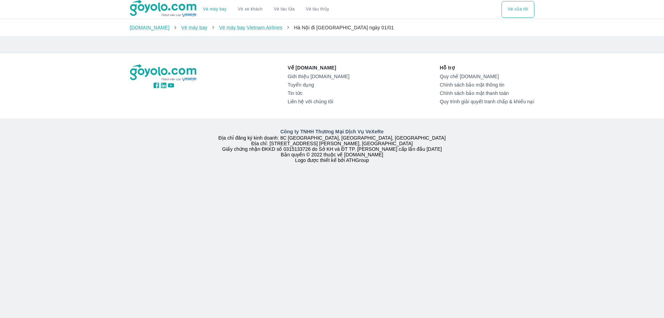 This screenshot has width=664, height=318. What do you see at coordinates (318, 101) in the screenshot?
I see `a: Liên hệ với chúng tôi` at bounding box center [318, 101].